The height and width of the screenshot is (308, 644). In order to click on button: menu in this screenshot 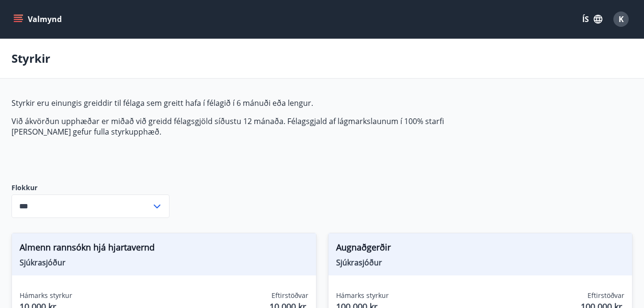, I will do `click(38, 19)`.